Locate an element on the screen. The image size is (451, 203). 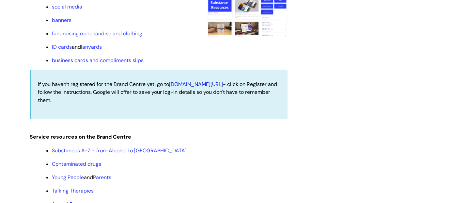
a: fundraising merchandise and clothing is located at coordinates (97, 33).